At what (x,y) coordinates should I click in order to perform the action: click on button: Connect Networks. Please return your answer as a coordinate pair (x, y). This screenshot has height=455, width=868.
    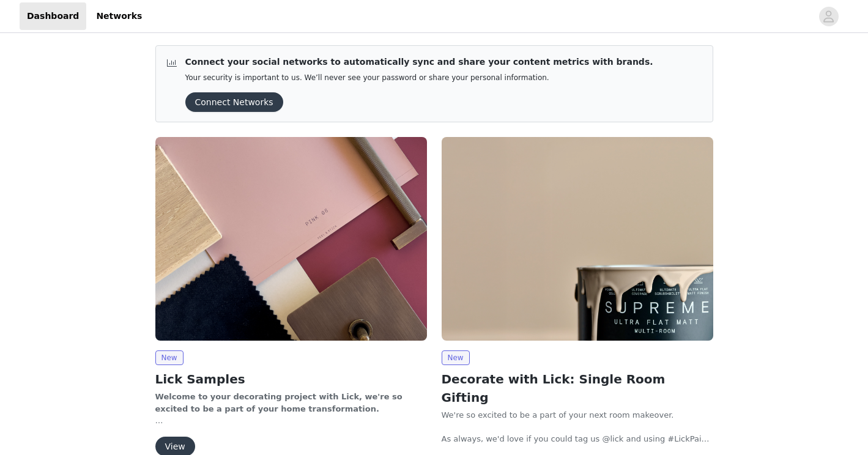
    Looking at the image, I should click on (234, 102).